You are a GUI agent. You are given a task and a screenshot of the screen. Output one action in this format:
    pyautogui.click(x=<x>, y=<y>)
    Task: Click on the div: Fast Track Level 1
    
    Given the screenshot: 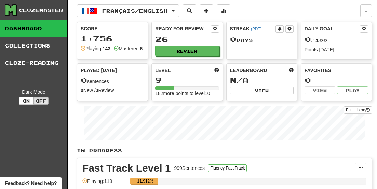 What is the action you would take?
    pyautogui.click(x=127, y=168)
    